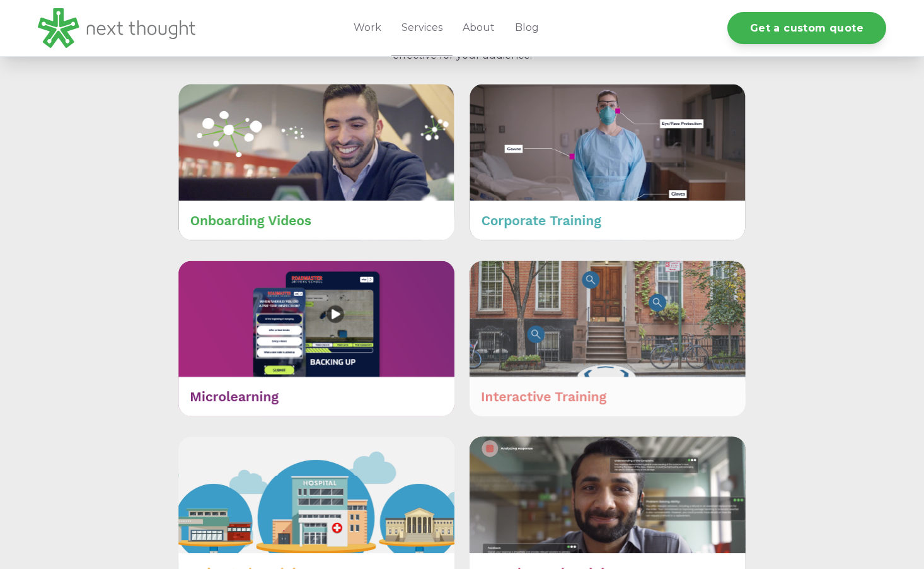 Image resolution: width=924 pixels, height=569 pixels. I want to click on img: Onboarding Videos, so click(317, 161).